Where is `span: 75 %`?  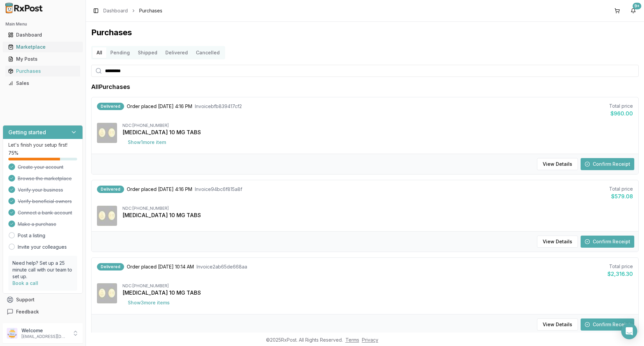 span: 75 % is located at coordinates (14, 153).